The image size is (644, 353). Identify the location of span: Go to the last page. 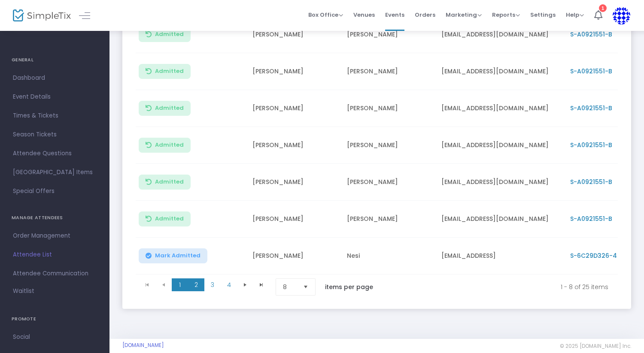
(261, 285).